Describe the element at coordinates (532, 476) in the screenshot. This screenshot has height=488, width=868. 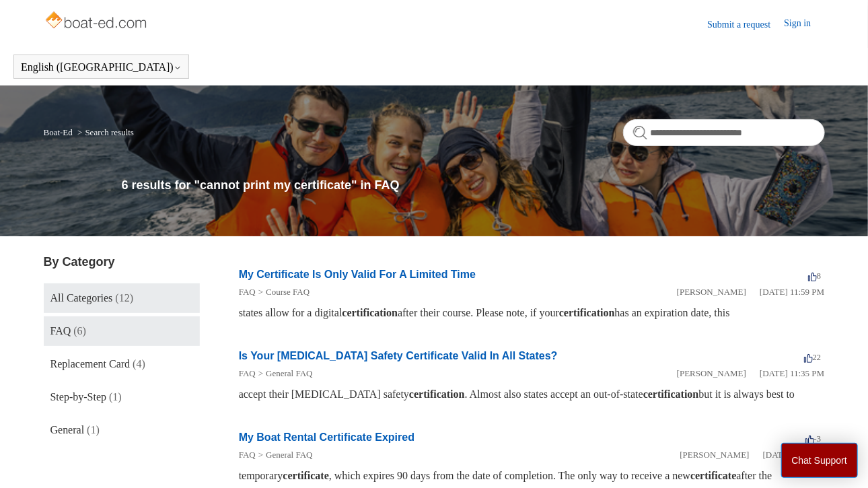
I see `div: temporary , which expires 90 days from the date of completion. The only way to receive a new afte...` at that location.